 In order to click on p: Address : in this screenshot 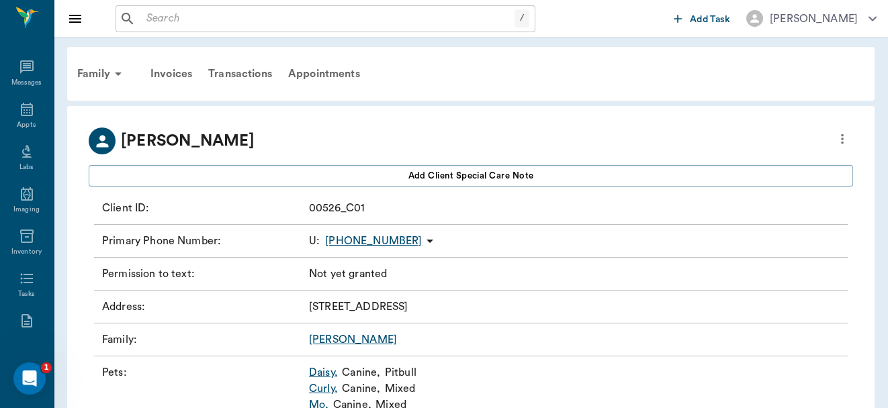, I will do `click(203, 307)`.